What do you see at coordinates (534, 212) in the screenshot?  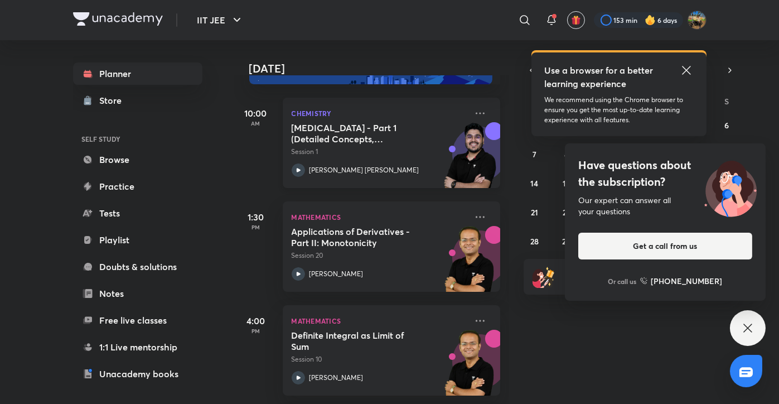 I see `button: September 21, 2025` at bounding box center [534, 212].